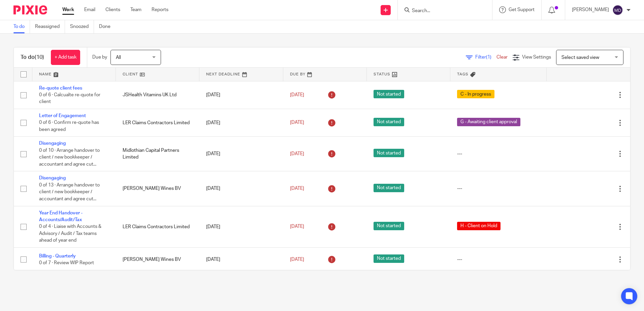 The image size is (644, 311). Describe the element at coordinates (522, 10) in the screenshot. I see `span: Get Support` at that location.